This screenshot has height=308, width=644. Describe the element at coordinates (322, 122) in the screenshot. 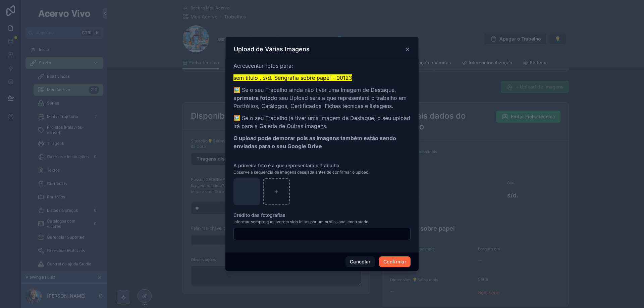

I see `p: 🖼️ Se o seu Trabalho já tiver uma Imagem de Destaque, o seu upload irá para a Galeria de Outras i...` at that location.